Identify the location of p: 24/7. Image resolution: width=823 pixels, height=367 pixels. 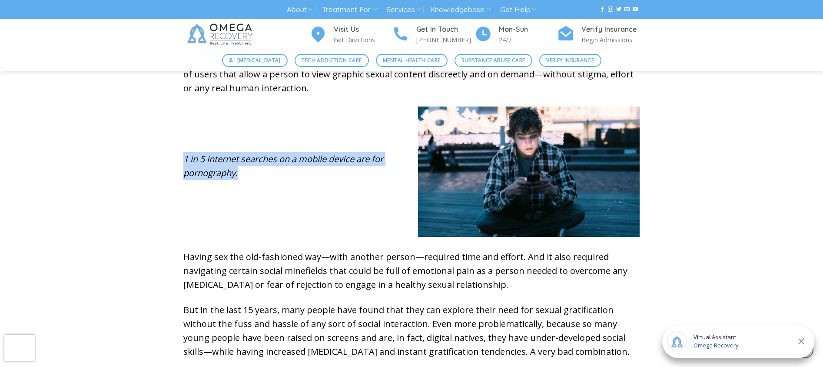
(528, 40).